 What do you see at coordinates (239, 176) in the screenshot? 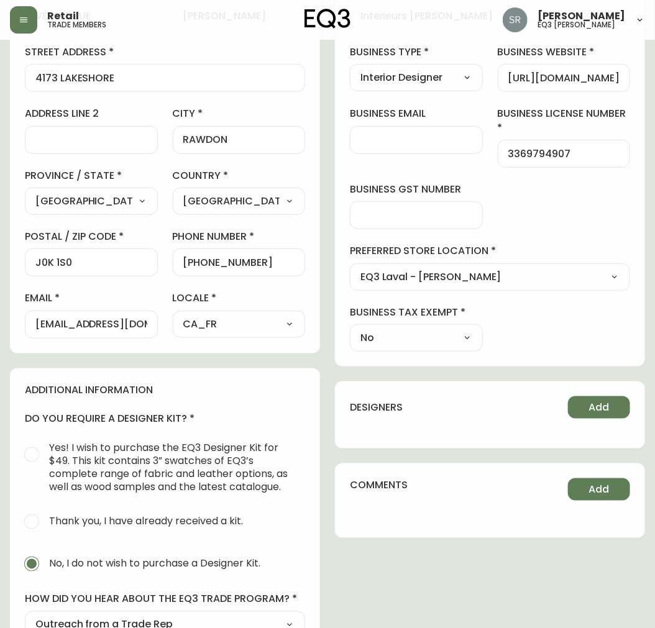
I see `label: country` at bounding box center [239, 176].